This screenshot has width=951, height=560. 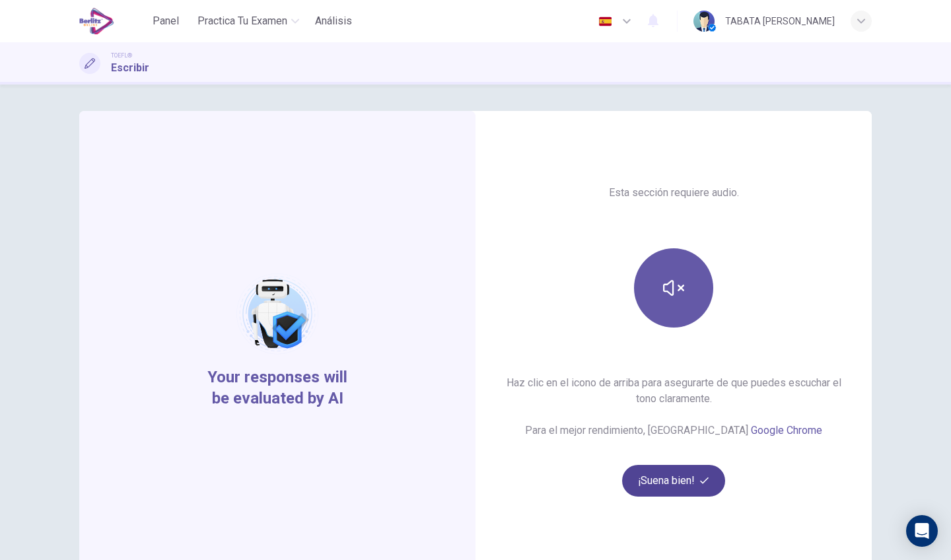 I want to click on button: Practica tu examen, so click(x=248, y=21).